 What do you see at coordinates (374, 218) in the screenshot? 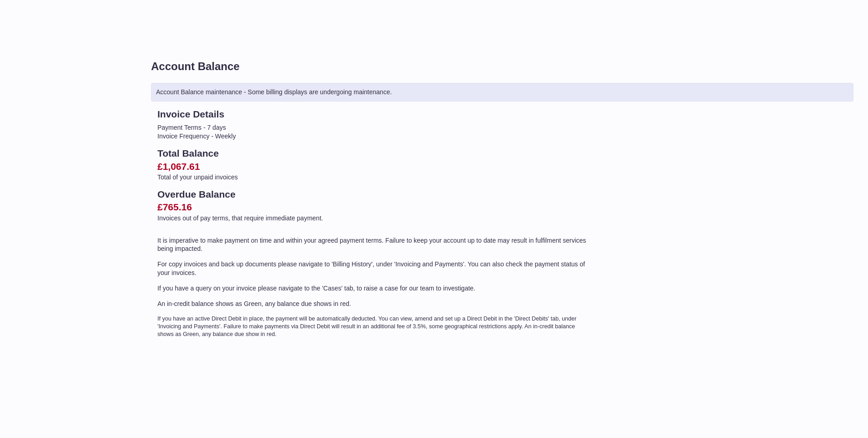
I see `p: Invoices out of pay terms, that require immediate payment.` at bounding box center [374, 218].